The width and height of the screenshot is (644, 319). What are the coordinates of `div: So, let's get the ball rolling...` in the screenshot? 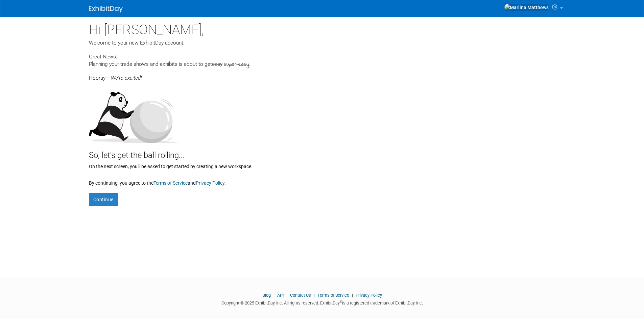 It's located at (322, 152).